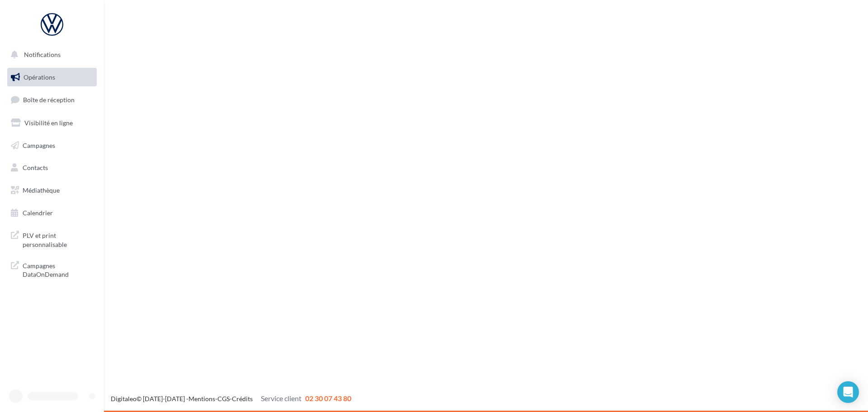 The height and width of the screenshot is (412, 868). Describe the element at coordinates (36, 167) in the screenshot. I see `span: Contacts` at that location.